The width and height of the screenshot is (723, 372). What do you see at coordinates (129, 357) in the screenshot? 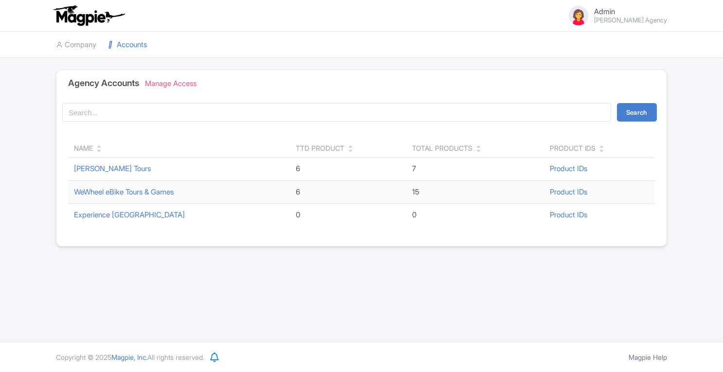
I see `span: Magpie, Inc.` at bounding box center [129, 357].